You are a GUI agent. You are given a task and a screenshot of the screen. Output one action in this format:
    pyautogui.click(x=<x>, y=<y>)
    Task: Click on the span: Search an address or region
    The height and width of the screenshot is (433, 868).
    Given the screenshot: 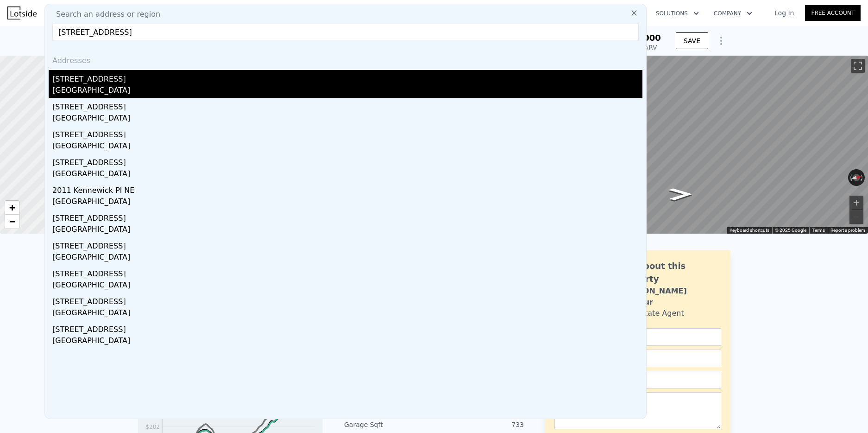 What is the action you would take?
    pyautogui.click(x=104, y=14)
    